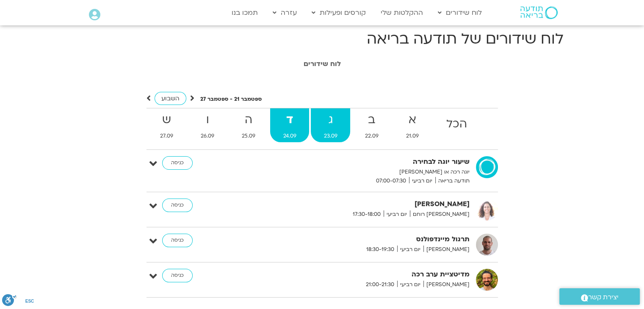 The width and height of the screenshot is (644, 309). What do you see at coordinates (391, 181) in the screenshot?
I see `span: 07:00-07:30` at bounding box center [391, 181].